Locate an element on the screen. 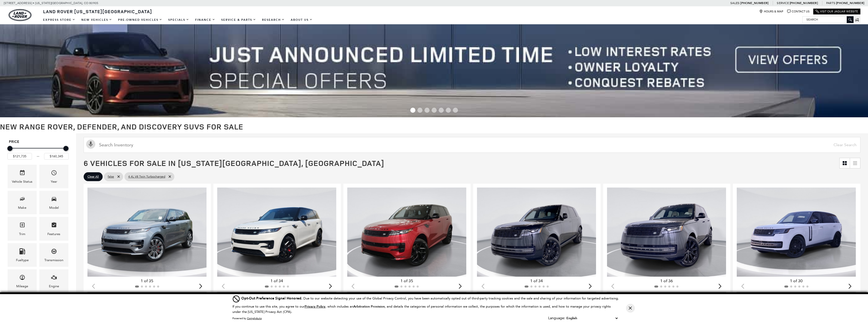 The image size is (868, 322). span: Go to slide 1 is located at coordinates (413, 110).